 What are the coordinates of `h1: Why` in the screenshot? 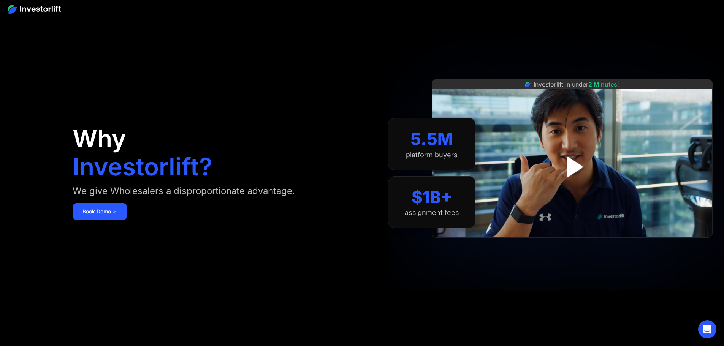 It's located at (99, 139).